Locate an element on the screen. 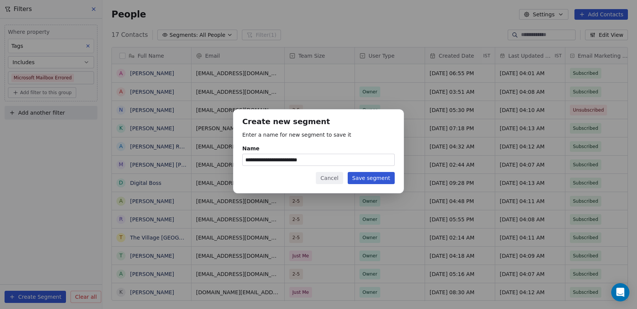  h1: Create new segment is located at coordinates (319, 122).